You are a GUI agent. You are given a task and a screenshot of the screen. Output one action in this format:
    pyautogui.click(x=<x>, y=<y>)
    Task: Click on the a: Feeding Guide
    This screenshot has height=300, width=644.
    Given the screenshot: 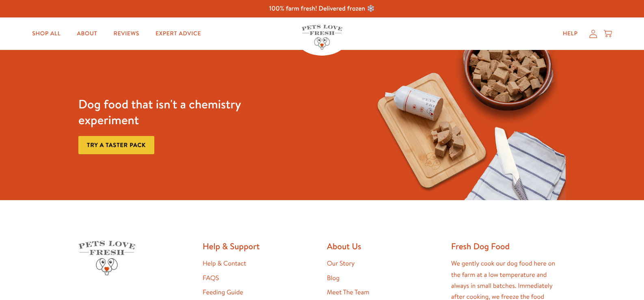 What is the action you would take?
    pyautogui.click(x=223, y=292)
    